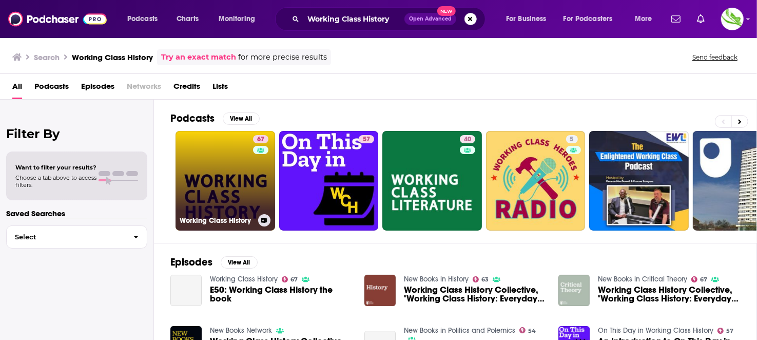  I want to click on button: Select, so click(76, 237).